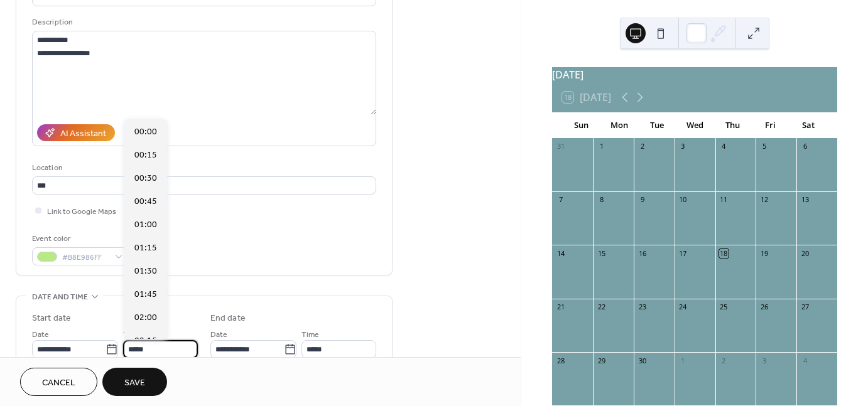 This screenshot has height=406, width=868. I want to click on div: 26, so click(764, 307).